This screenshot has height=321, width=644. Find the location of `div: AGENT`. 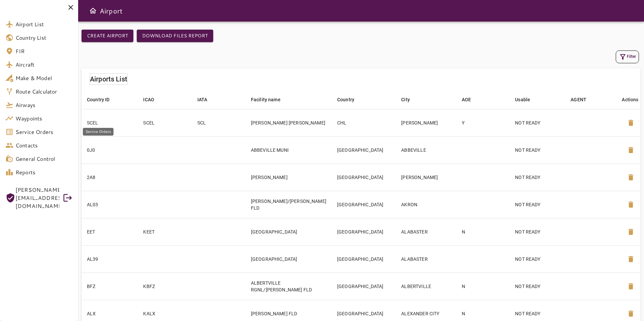

div: AGENT is located at coordinates (578, 100).